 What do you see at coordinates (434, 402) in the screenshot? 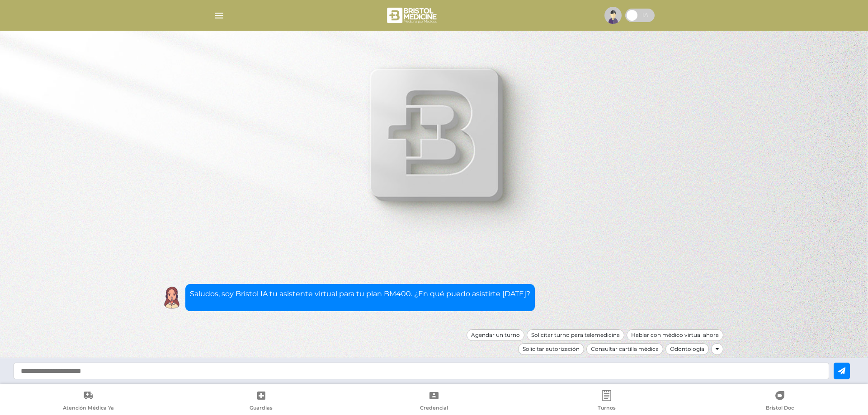
I see `a: Credencial` at bounding box center [434, 402].